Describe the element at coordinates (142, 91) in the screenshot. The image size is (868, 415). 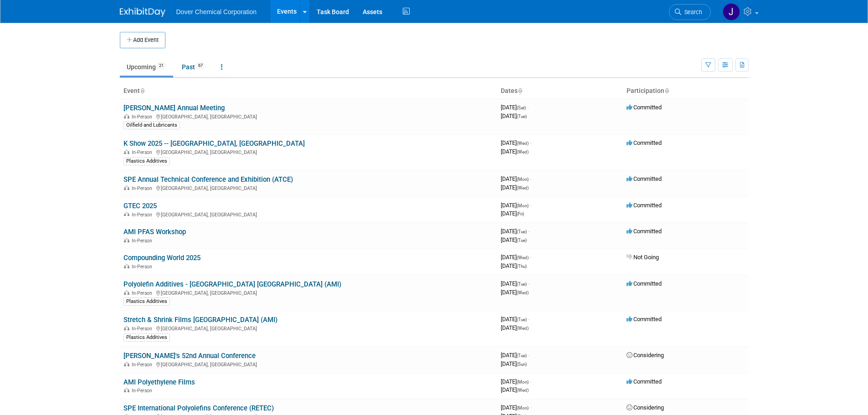
I see `a: Sort by Event Name` at that location.